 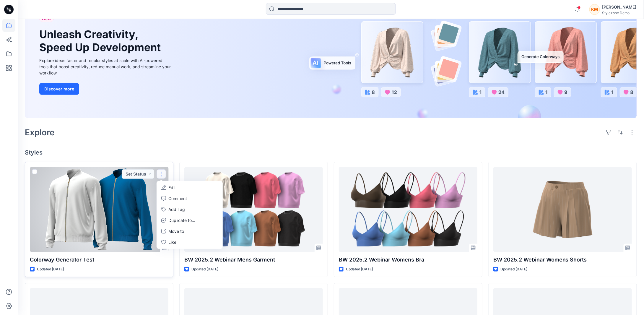 What do you see at coordinates (594, 9) in the screenshot?
I see `div: KM` at bounding box center [594, 9].